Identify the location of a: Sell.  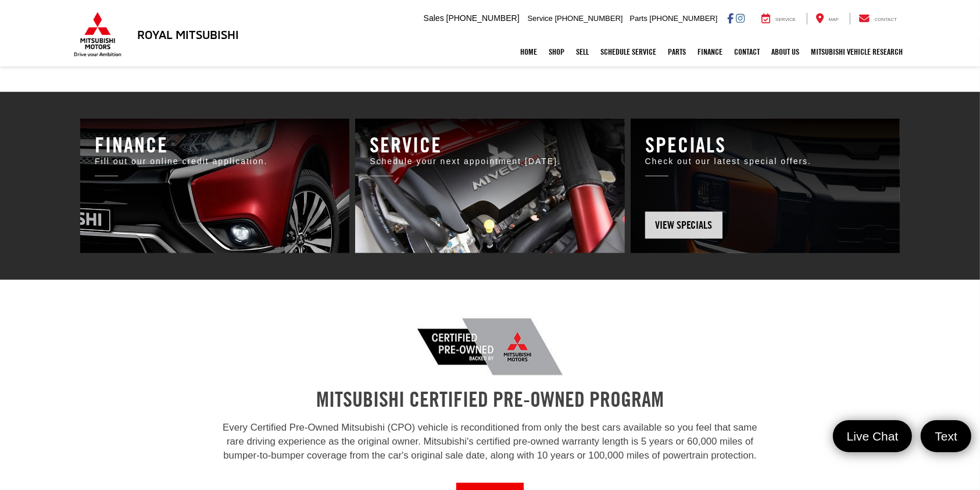
(582, 52).